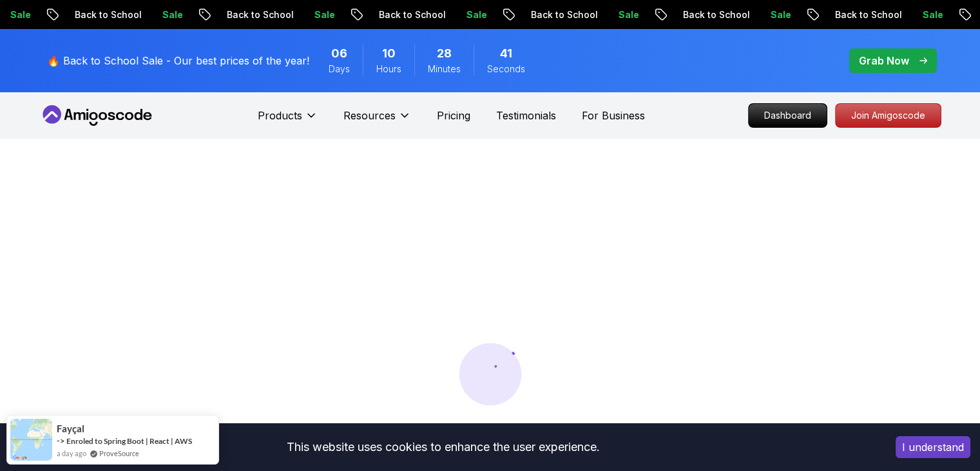  What do you see at coordinates (129, 440) in the screenshot?
I see `a: Enroled to Spring Boot | React | AWS` at bounding box center [129, 440].